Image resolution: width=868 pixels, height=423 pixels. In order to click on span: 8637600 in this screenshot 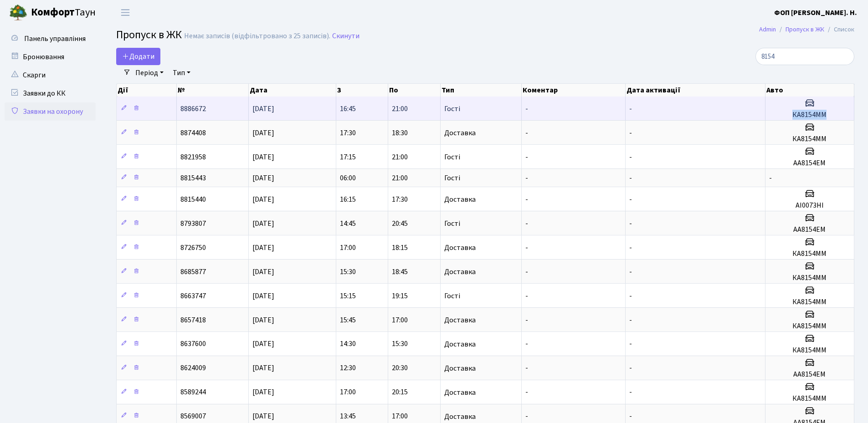, I will do `click(193, 344)`.